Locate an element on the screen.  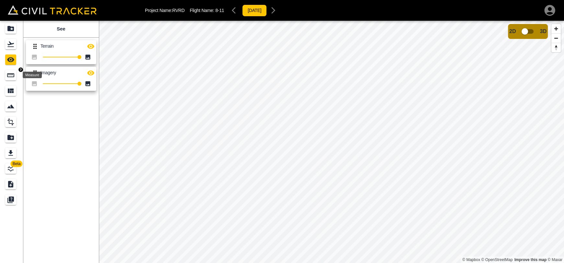
span: 8-11 is located at coordinates (220, 10).